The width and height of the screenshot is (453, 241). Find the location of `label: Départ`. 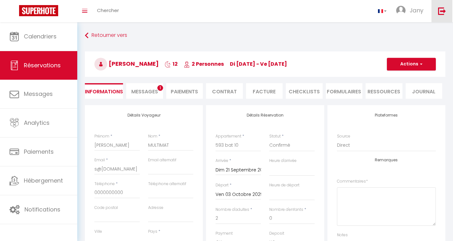

label: Départ is located at coordinates (222, 185).